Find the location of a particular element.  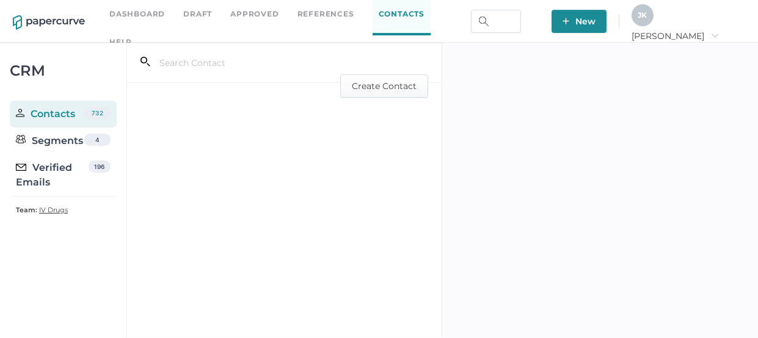

div: Contacts is located at coordinates (45, 114).